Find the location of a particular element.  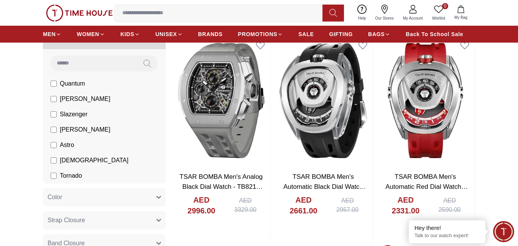

span: BAGS is located at coordinates (376, 34).